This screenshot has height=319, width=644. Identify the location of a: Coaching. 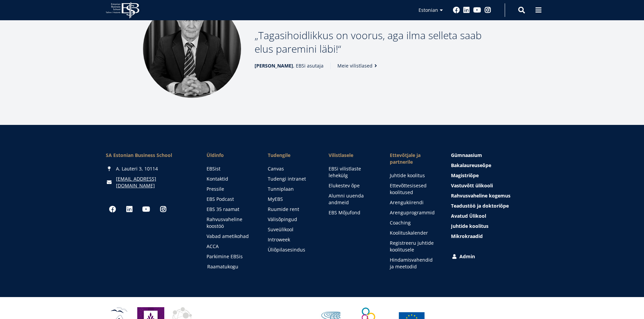
(414, 223).